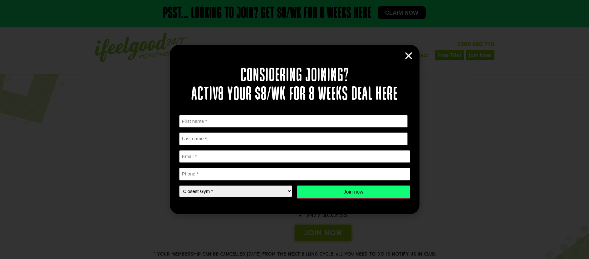  I want to click on input: Email *, so click(294, 157).